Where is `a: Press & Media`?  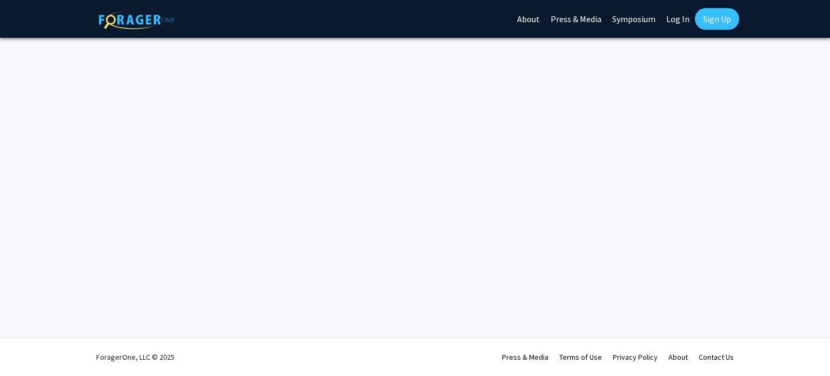
a: Press & Media is located at coordinates (525, 357).